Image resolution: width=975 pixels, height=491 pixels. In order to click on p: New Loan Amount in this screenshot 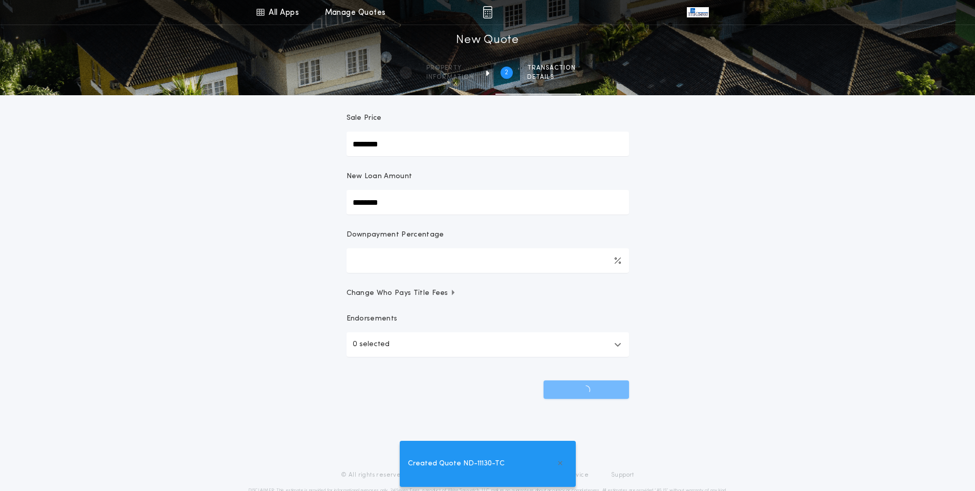, I will do `click(379, 177)`.